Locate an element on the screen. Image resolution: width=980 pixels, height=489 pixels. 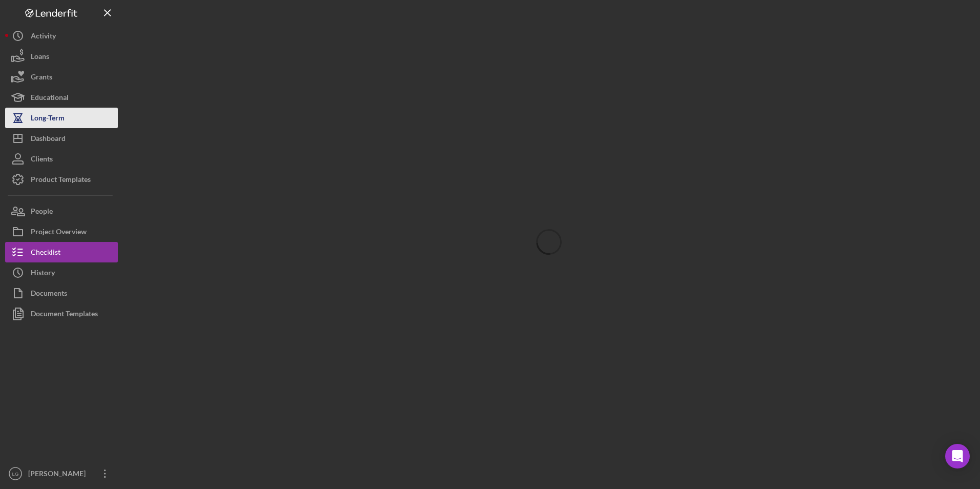
div: History is located at coordinates (43, 274).